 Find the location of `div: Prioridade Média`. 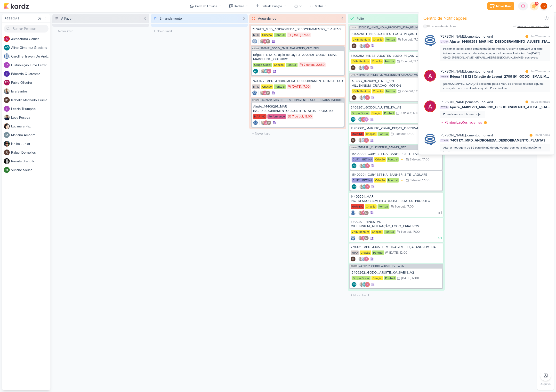

div: Prioridade Média is located at coordinates (402, 180).